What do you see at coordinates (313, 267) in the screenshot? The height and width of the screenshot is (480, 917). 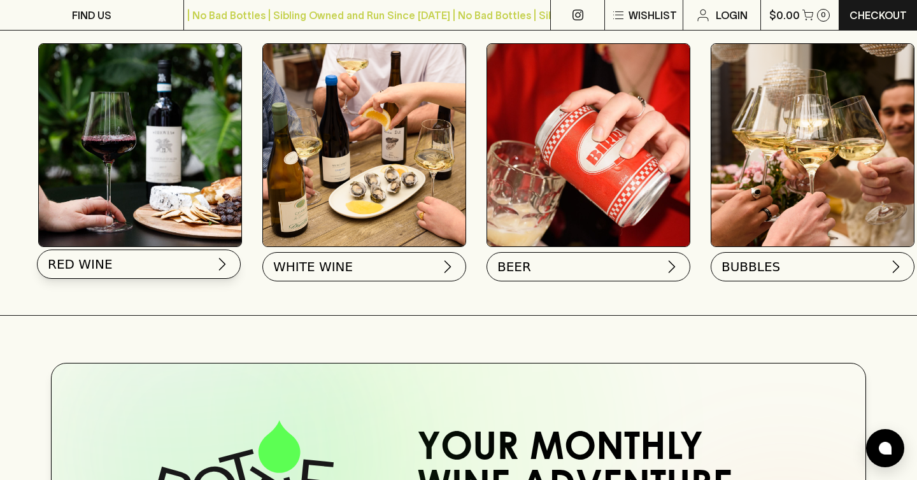 I see `span: WHITE WINE` at bounding box center [313, 267].